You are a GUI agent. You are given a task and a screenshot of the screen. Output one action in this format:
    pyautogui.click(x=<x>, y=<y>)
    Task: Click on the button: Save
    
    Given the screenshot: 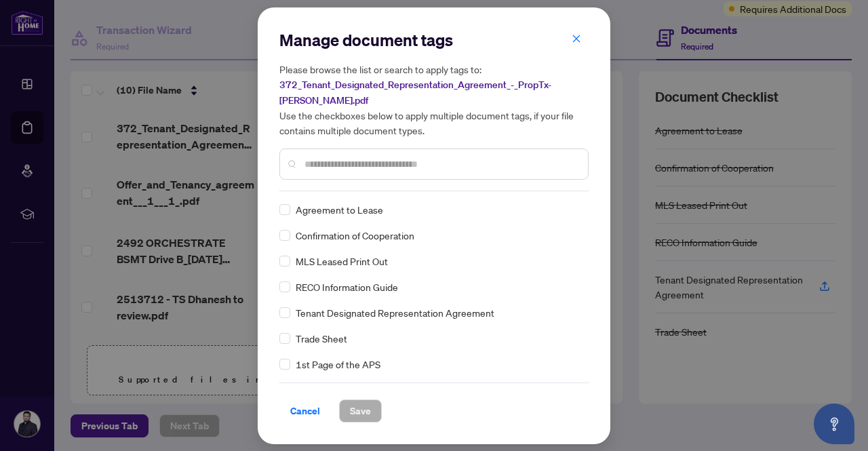 What is the action you would take?
    pyautogui.click(x=360, y=411)
    